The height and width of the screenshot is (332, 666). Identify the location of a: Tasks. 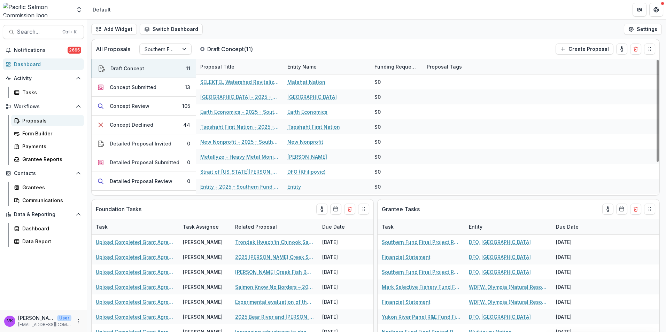
(47, 92).